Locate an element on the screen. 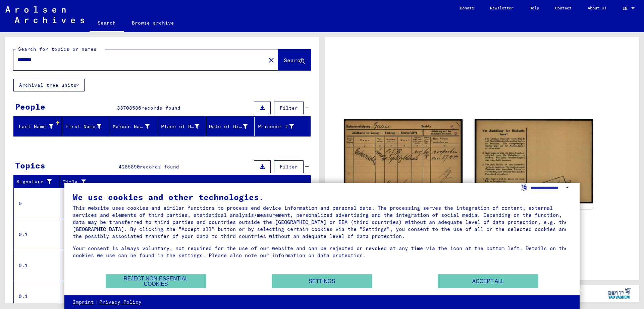 The height and width of the screenshot is (309, 644). mat-header-cell: Last Name is located at coordinates (38, 126).